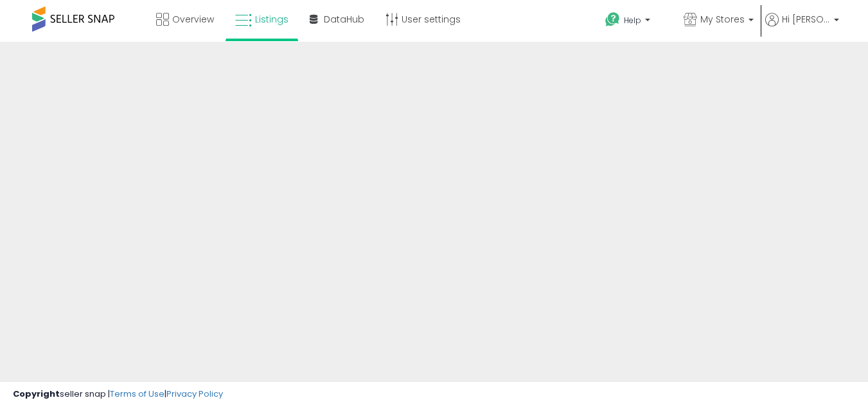  Describe the element at coordinates (344, 20) in the screenshot. I see `span: DataHub` at that location.